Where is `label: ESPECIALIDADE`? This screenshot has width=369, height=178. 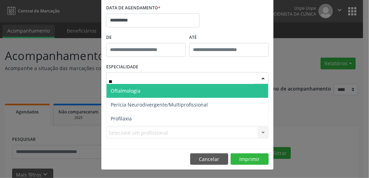
label: ESPECIALIDADE is located at coordinates (122, 67).